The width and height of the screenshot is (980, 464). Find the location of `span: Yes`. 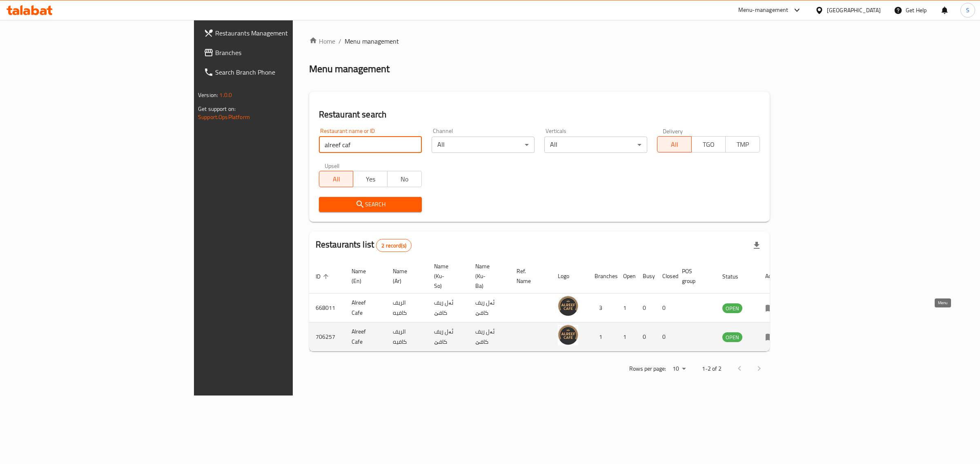

span: Yes is located at coordinates (370, 179).